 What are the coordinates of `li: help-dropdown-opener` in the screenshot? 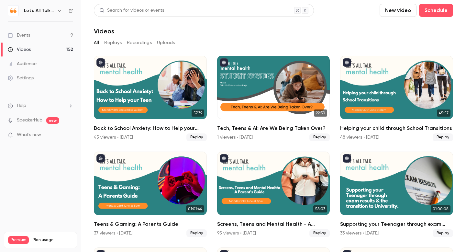 It's located at (40, 106).